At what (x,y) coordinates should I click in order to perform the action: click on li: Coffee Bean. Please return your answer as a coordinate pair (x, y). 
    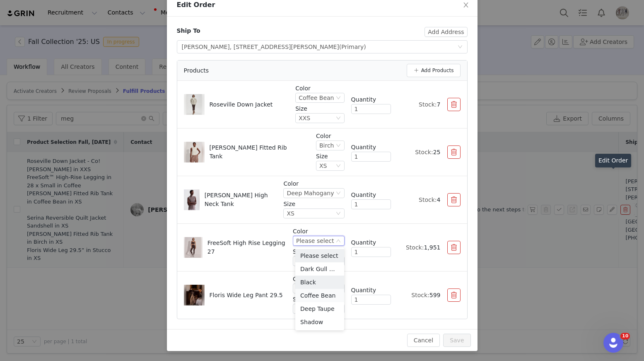
    Looking at the image, I should click on (320, 296).